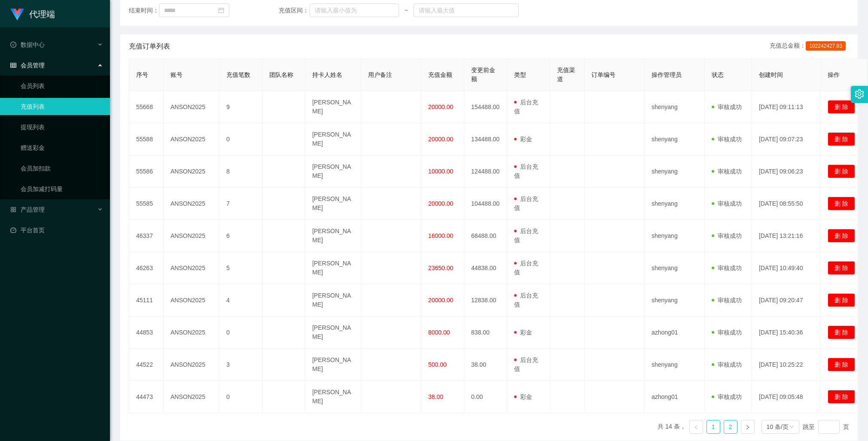  What do you see at coordinates (486, 268) in the screenshot?
I see `td: 44838.00` at bounding box center [486, 268].